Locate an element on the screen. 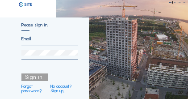 The image size is (188, 99). div: Please sign in. is located at coordinates (50, 27).